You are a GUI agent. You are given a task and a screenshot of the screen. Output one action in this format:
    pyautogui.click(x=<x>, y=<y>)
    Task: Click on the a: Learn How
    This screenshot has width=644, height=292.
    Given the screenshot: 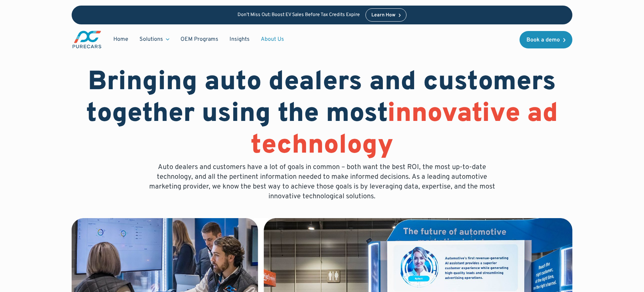 What is the action you would take?
    pyautogui.click(x=386, y=15)
    